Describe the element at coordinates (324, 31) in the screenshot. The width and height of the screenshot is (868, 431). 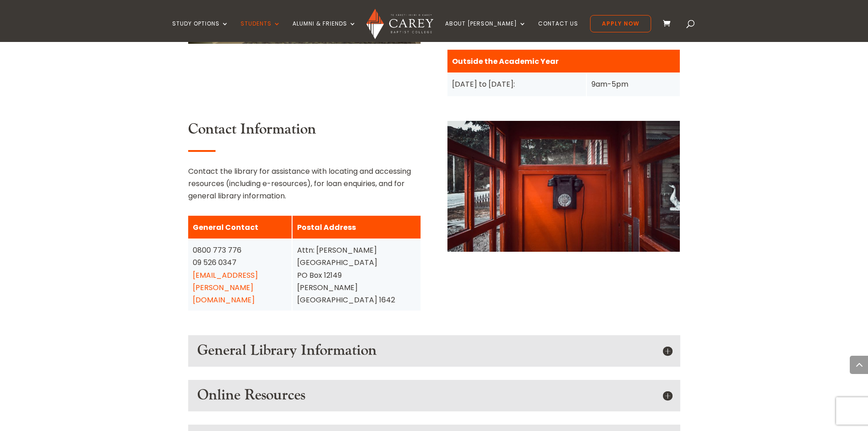
I see `a: Alumni & Friends` at that location.